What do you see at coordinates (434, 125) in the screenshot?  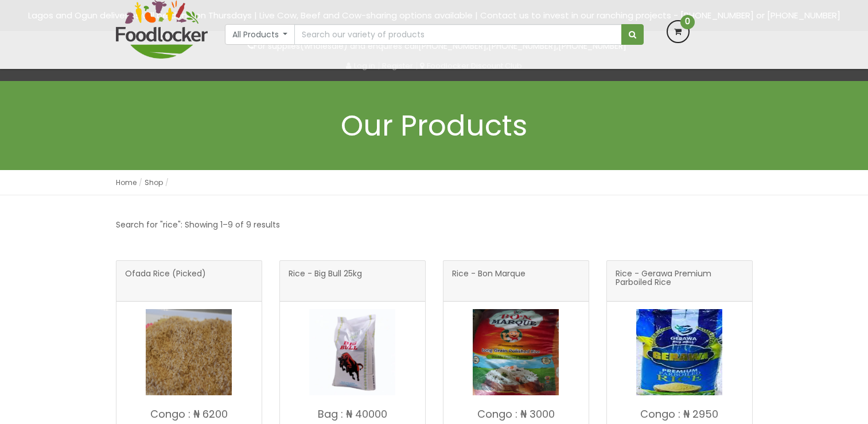 I see `h1: Our Products` at bounding box center [434, 125].